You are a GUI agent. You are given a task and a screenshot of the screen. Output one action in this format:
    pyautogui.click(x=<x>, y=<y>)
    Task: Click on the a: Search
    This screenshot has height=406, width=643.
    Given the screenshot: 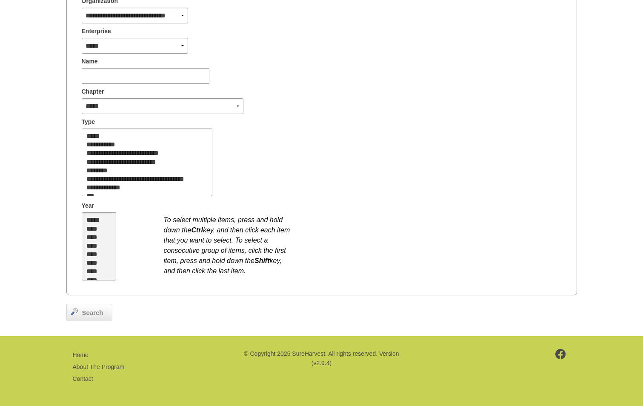 What is the action you would take?
    pyautogui.click(x=89, y=313)
    